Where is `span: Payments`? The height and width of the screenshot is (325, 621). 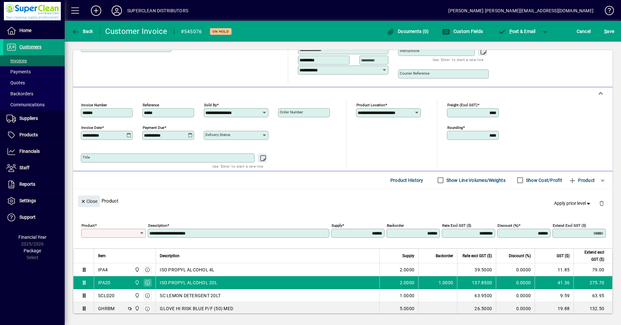 span: Payments is located at coordinates (18, 72).